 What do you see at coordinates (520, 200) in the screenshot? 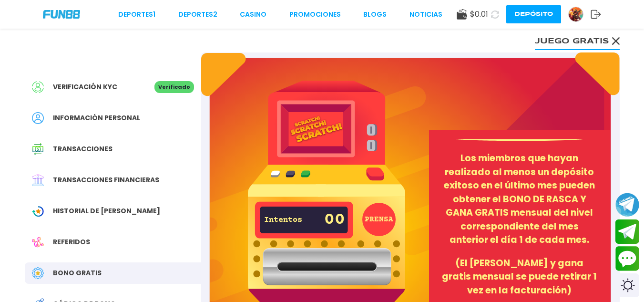
I see `p: Los miembros que hayan realizado al menos un depósito exitoso en el último mes pueden obtener el ...` at bounding box center [520, 200].